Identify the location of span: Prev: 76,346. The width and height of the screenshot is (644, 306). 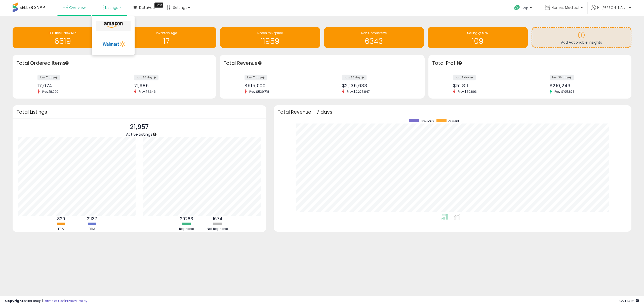
(147, 91).